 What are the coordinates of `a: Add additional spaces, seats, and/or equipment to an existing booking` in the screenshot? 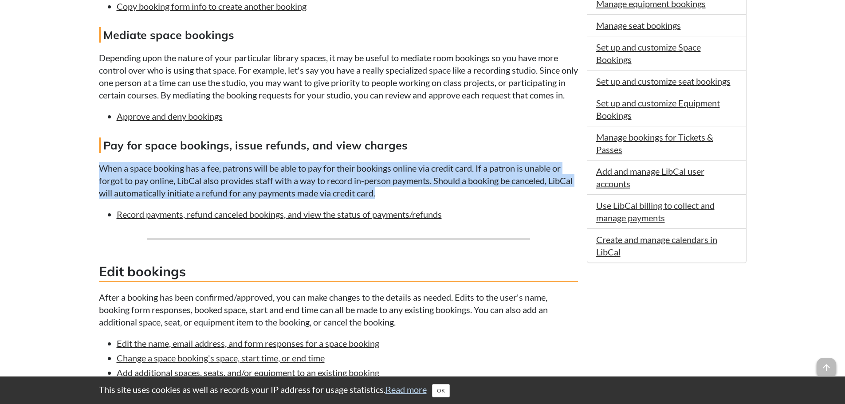 It's located at (248, 372).